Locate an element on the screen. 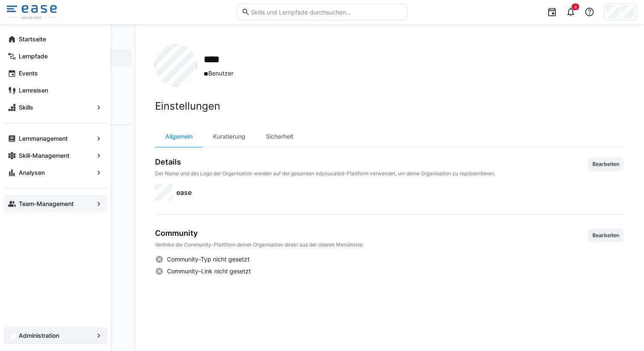 This screenshot has width=644, height=351. span: Benutzer is located at coordinates (220, 73).